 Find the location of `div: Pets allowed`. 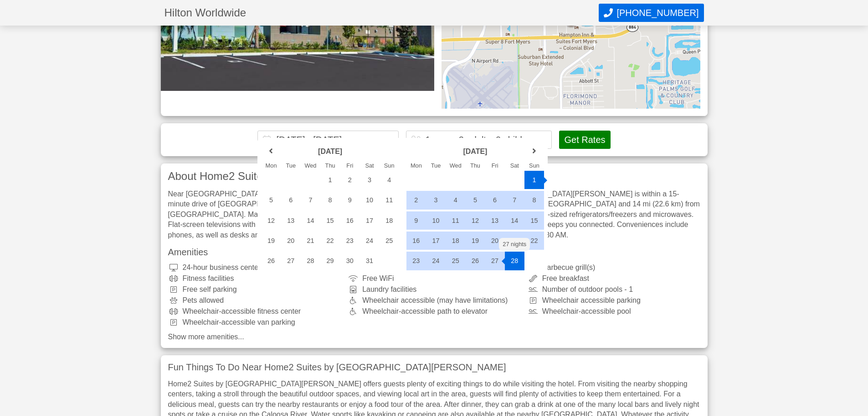

div: Pets allowed is located at coordinates (254, 300).